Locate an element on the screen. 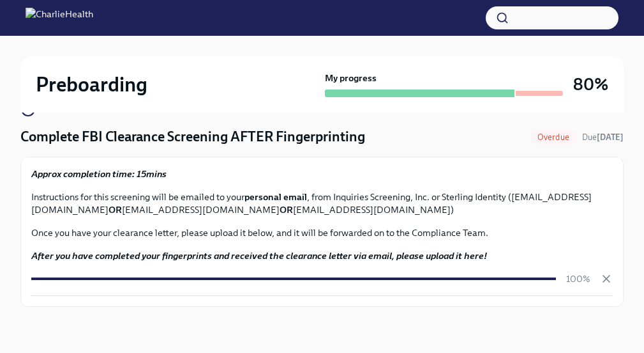  span: Overdue is located at coordinates (553, 136).